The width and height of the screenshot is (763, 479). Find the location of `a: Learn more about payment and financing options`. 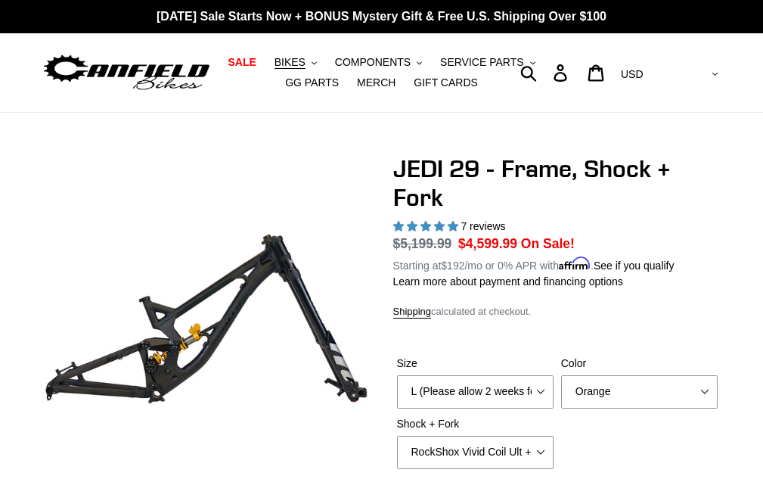

a: Learn more about payment and financing options is located at coordinates (508, 281).